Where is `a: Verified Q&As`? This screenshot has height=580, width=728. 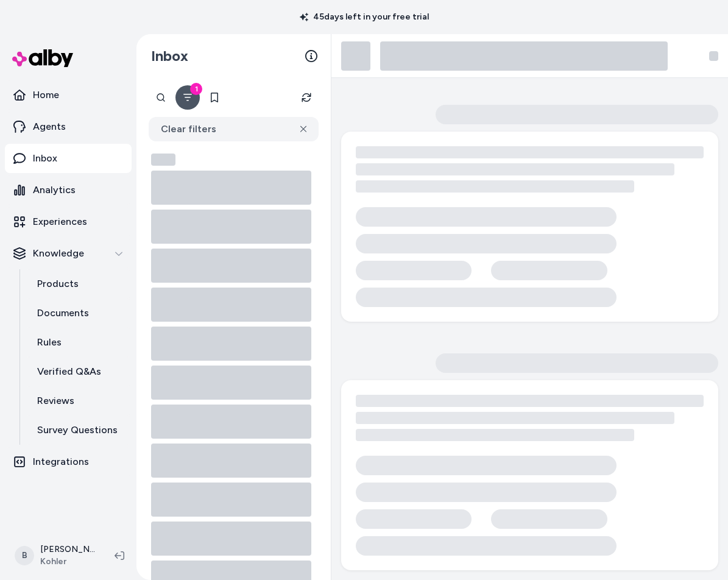
a: Verified Q&As is located at coordinates (78, 371).